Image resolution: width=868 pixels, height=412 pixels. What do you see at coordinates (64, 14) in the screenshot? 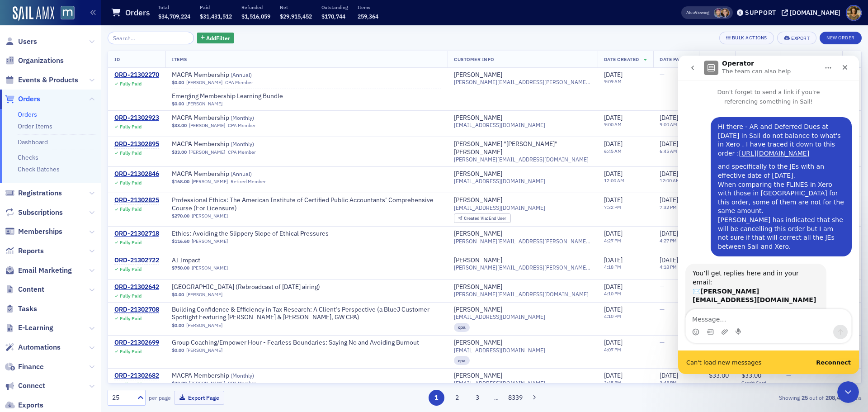
I see `a: View Homepage` at bounding box center [64, 14].